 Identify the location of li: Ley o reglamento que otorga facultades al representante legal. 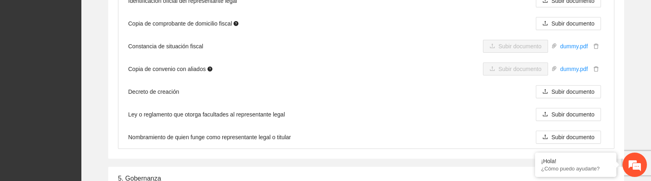
(366, 115).